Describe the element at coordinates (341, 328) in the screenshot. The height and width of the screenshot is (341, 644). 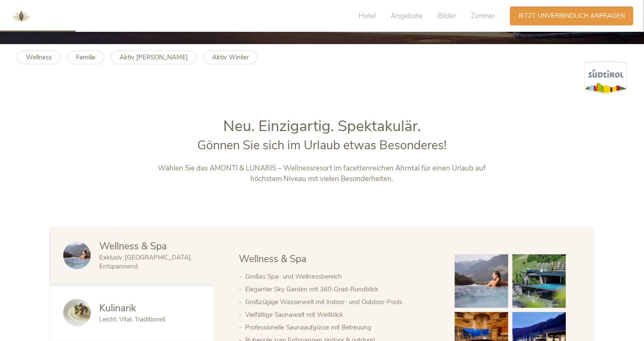
I see `li: Professionelle Saunaaufgüsse mit Betreuung` at that location.